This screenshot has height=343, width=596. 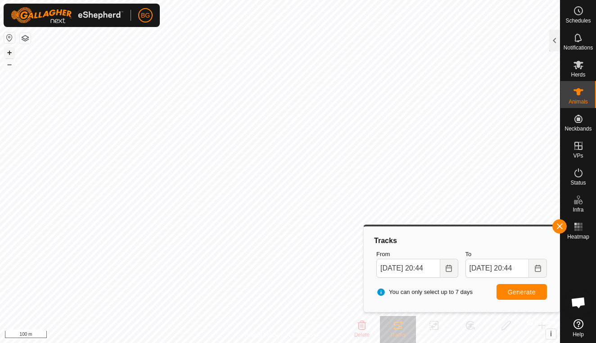 What do you see at coordinates (67, 15) in the screenshot?
I see `img: Gallagher Logo` at bounding box center [67, 15].